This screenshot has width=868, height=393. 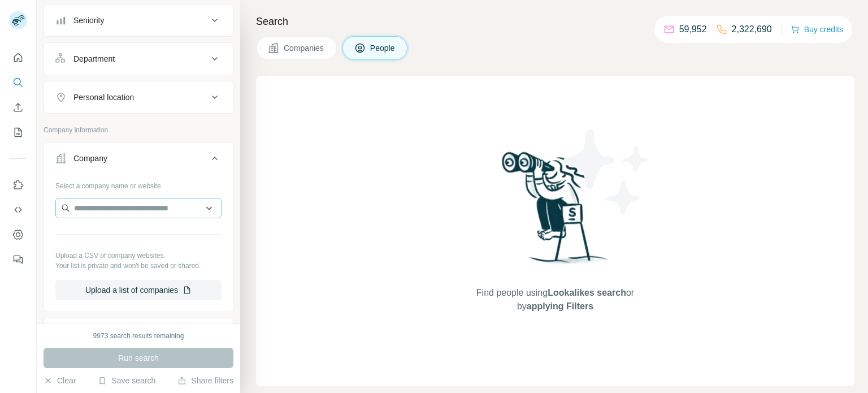 What do you see at coordinates (18, 108) in the screenshot?
I see `button: Enrich CSV` at bounding box center [18, 108].